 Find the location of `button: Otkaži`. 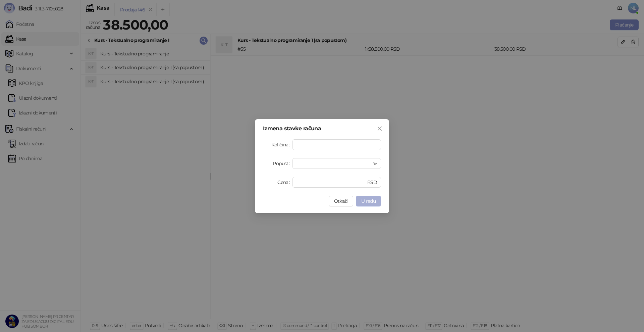

button: Otkaži is located at coordinates (341, 201).